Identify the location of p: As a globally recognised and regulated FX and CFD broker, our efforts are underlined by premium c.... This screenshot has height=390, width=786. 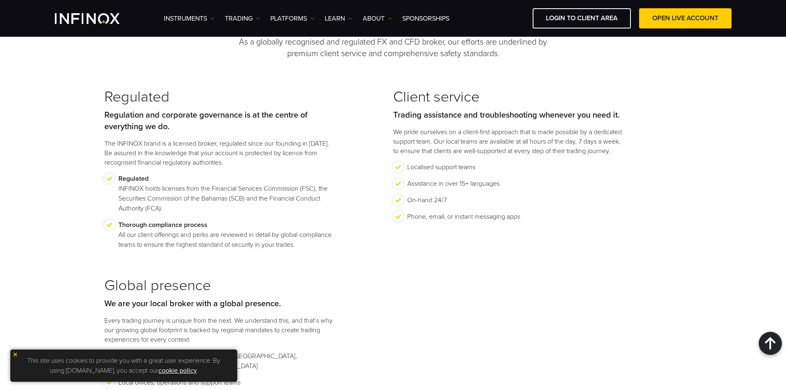
(393, 48).